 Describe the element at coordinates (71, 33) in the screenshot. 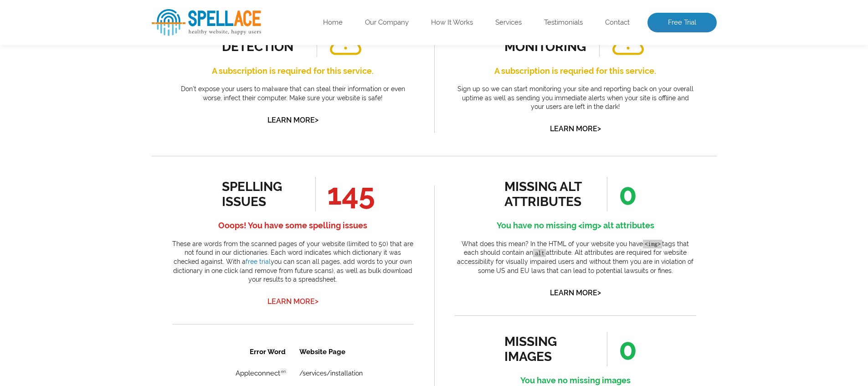

I see `td: Appleconnect` at that location.